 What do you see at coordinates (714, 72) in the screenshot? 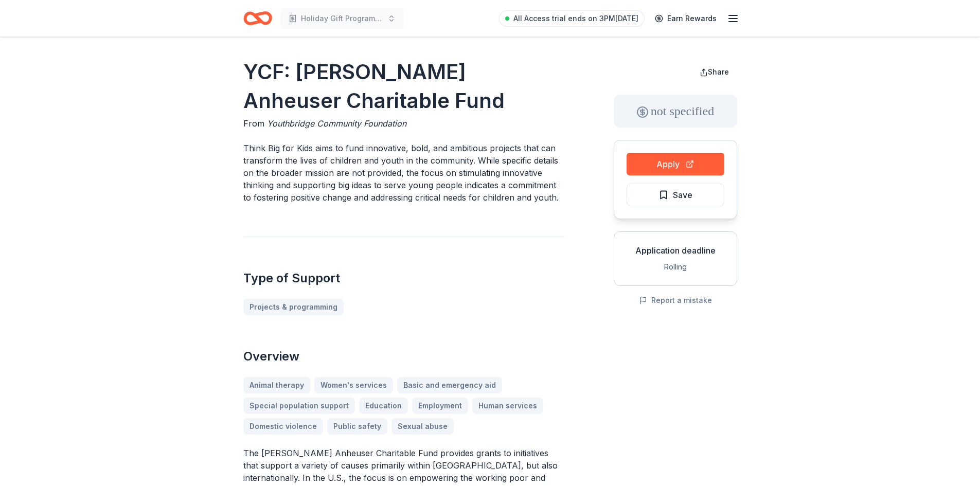
I see `button: Share` at bounding box center [714, 72].